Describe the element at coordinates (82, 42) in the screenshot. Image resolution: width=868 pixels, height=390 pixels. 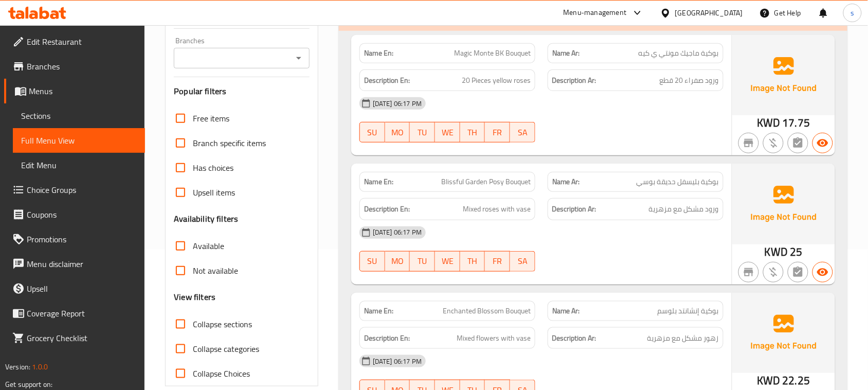
I see `span: Edit Restaurant` at that location.